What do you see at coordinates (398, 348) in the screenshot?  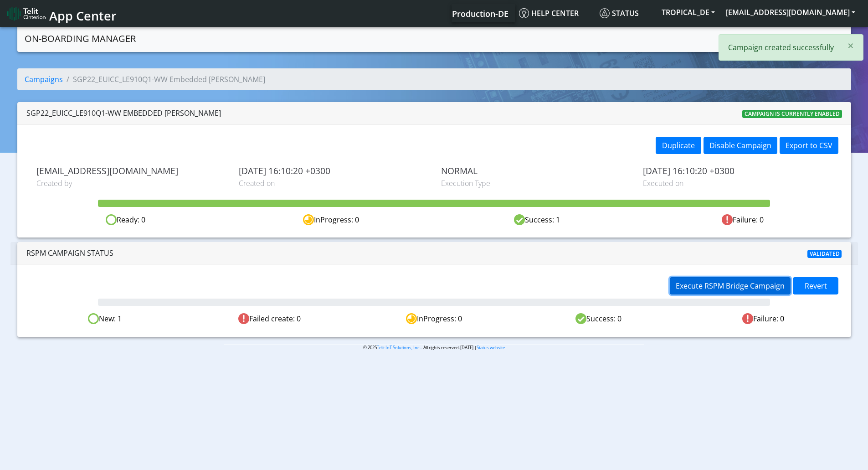 I see `a: Telit IoT Solutions, Inc.` at bounding box center [398, 348].